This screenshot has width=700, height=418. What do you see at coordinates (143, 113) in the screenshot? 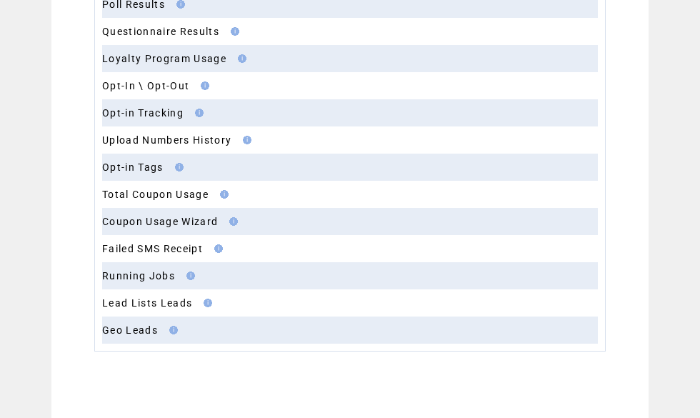
I see `a: Opt-in Tracking` at bounding box center [143, 113].